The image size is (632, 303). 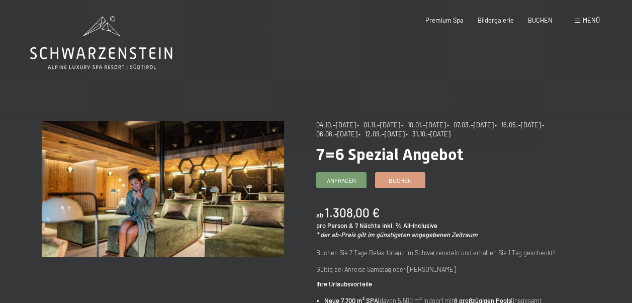 What do you see at coordinates (410, 225) in the screenshot?
I see `span: inkl. ¾ All-Inclusive` at bounding box center [410, 225].